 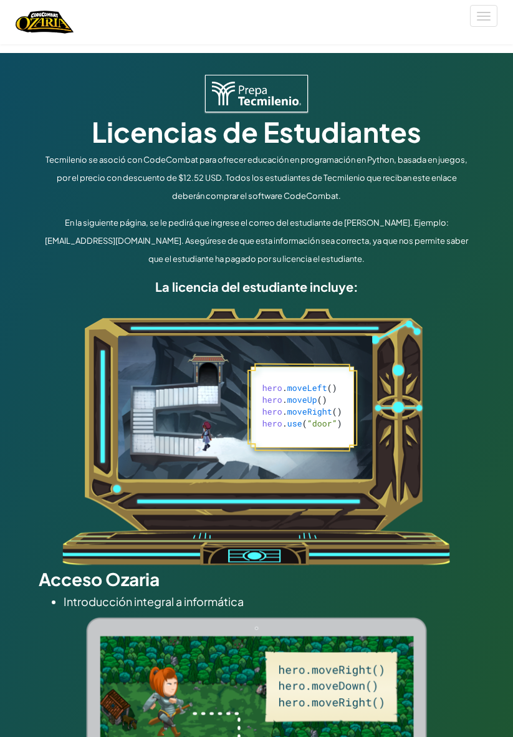 I want to click on a: Logotipo de Ozaria de CodeCombat, so click(x=44, y=22).